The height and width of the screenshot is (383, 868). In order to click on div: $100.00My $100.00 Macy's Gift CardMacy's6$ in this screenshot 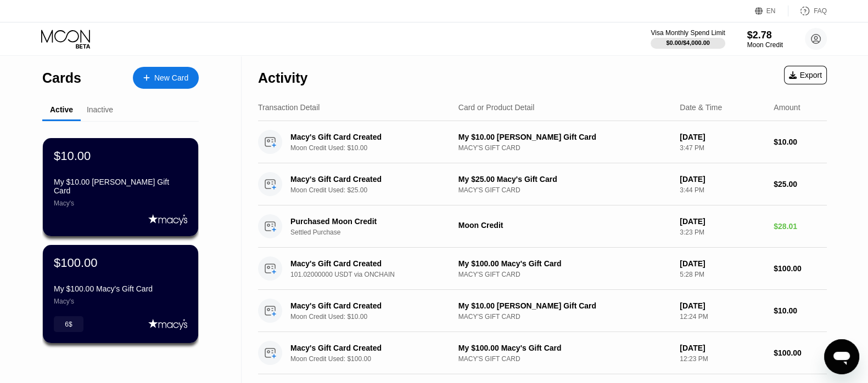, I will do `click(120, 294)`.